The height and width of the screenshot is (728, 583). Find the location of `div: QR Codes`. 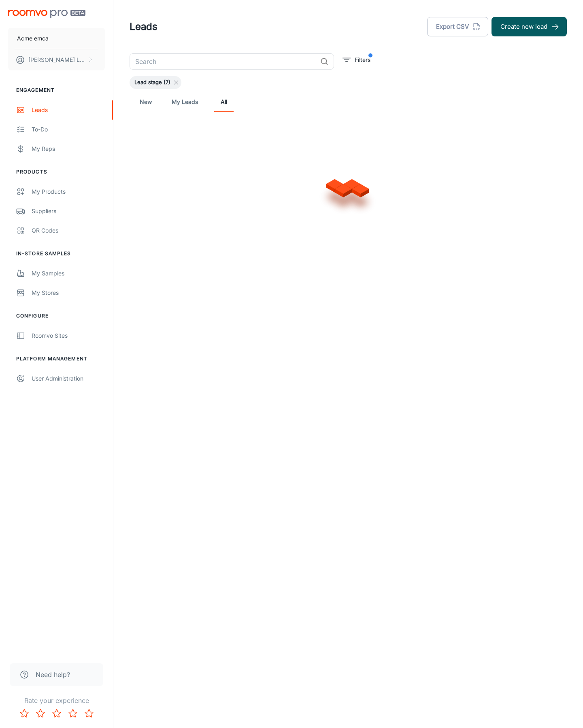

div: QR Codes is located at coordinates (68, 230).